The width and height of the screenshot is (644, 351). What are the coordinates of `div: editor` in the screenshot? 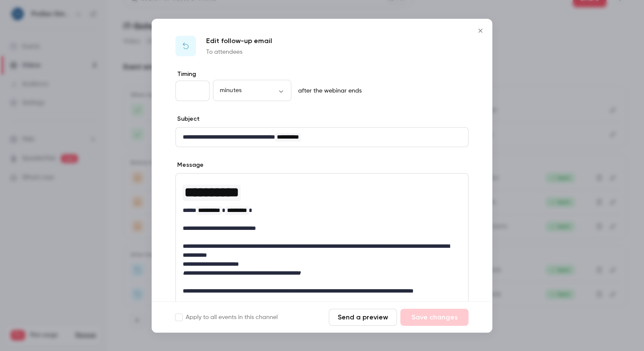 It's located at (322, 136).